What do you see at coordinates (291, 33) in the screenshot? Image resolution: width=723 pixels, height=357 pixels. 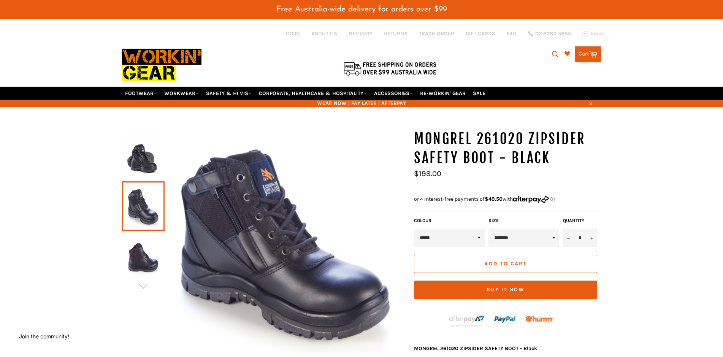 I see `a: Log in` at bounding box center [291, 33].